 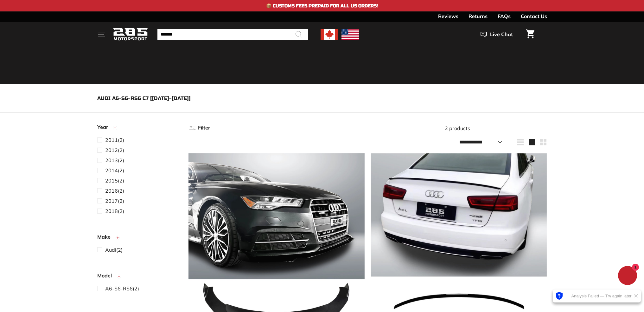 I want to click on a: Contact Us, so click(x=534, y=16).